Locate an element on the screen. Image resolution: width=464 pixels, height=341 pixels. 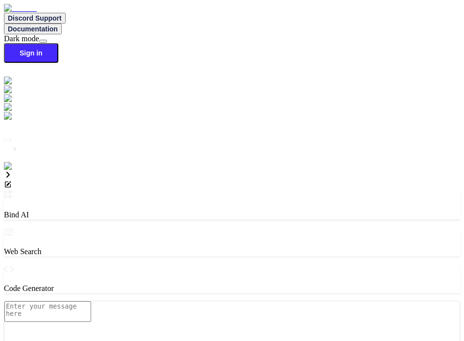
img: signin is located at coordinates (17, 166).